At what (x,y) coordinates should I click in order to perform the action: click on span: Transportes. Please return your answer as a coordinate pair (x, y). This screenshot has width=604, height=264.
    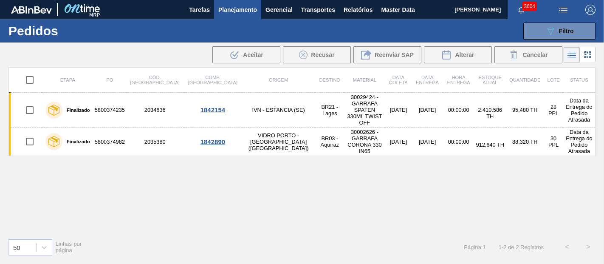
    Looking at the image, I should click on (318, 10).